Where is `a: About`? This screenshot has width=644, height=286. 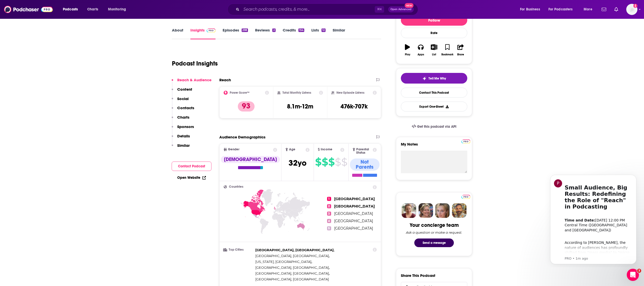 a: About is located at coordinates (178, 33).